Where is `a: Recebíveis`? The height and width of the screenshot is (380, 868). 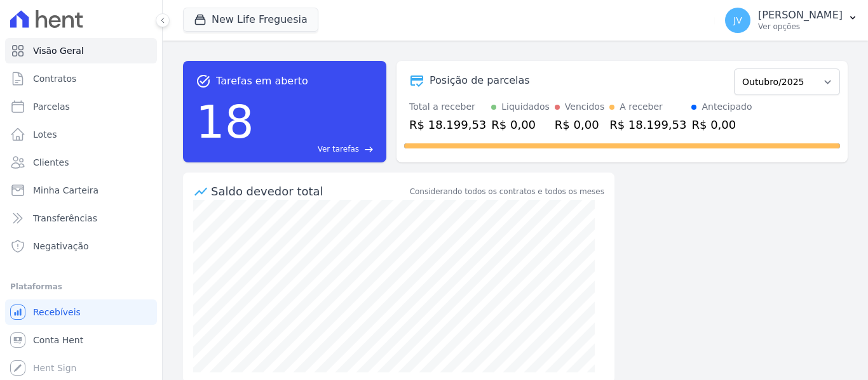 a: Recebíveis is located at coordinates (81, 312).